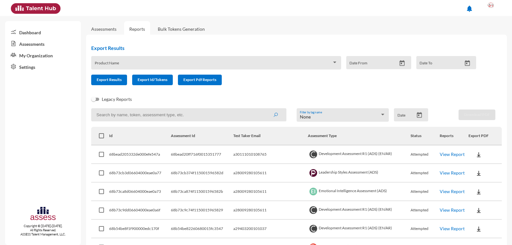 The width and height of the screenshot is (512, 245). I want to click on th: Reports, so click(454, 136).